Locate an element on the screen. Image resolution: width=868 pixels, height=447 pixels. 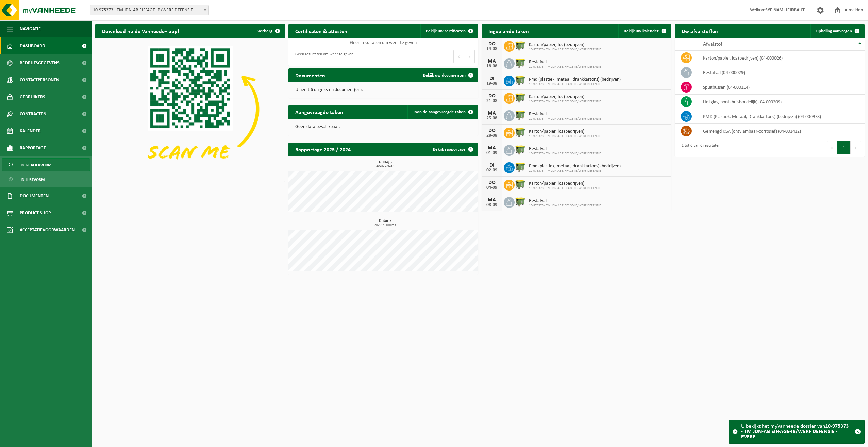
a: In grafiekvorm is located at coordinates (46, 165).